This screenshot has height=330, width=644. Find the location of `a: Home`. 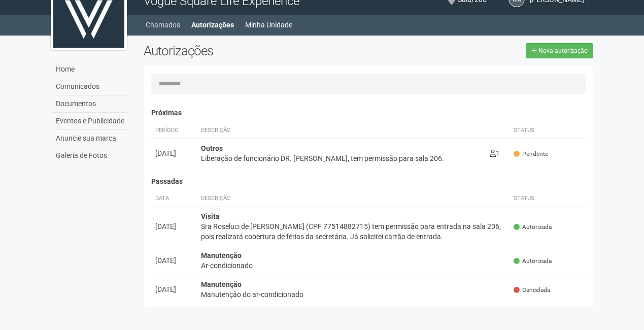

a: Home is located at coordinates (91, 69).